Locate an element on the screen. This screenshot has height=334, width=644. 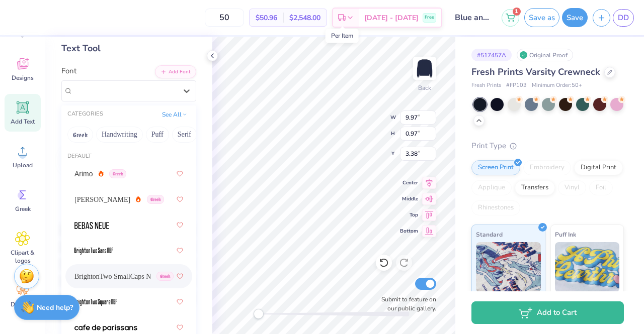
span: # FP103 is located at coordinates (516, 86).